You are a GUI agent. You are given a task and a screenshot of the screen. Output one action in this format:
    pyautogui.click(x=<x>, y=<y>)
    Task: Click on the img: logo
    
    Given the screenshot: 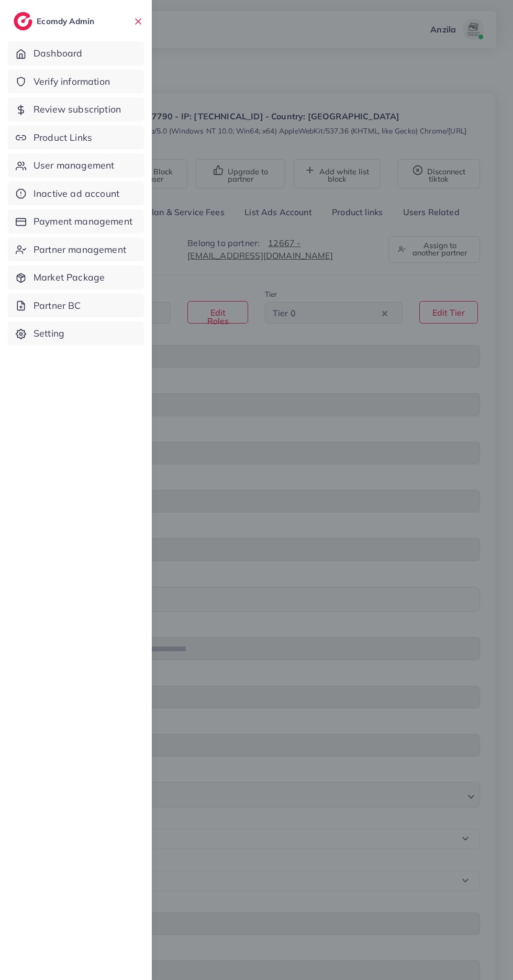 What is the action you would take?
    pyautogui.click(x=23, y=21)
    